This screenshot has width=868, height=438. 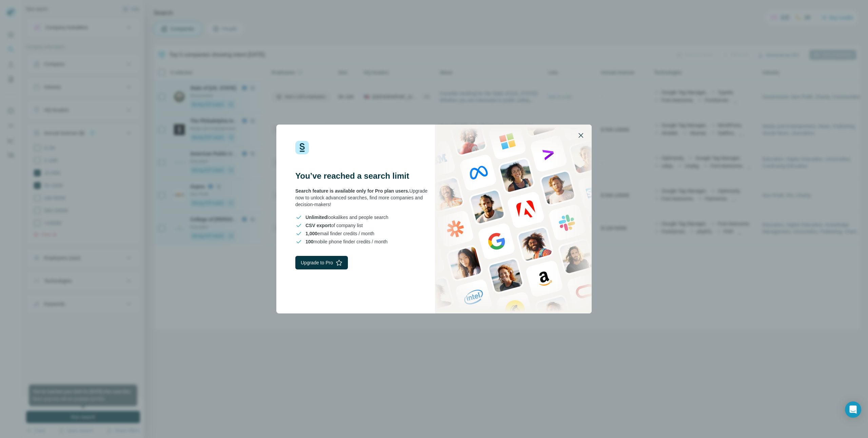 What do you see at coordinates (322, 263) in the screenshot?
I see `button: Upgrade to Pro` at bounding box center [322, 263].